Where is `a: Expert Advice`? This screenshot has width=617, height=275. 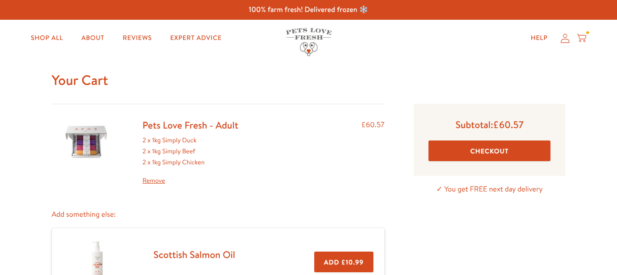 a: Expert Advice is located at coordinates (196, 38).